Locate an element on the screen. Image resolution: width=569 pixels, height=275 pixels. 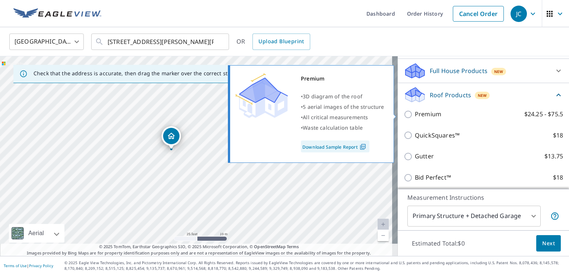
a: Terms of Use is located at coordinates (15, 266).